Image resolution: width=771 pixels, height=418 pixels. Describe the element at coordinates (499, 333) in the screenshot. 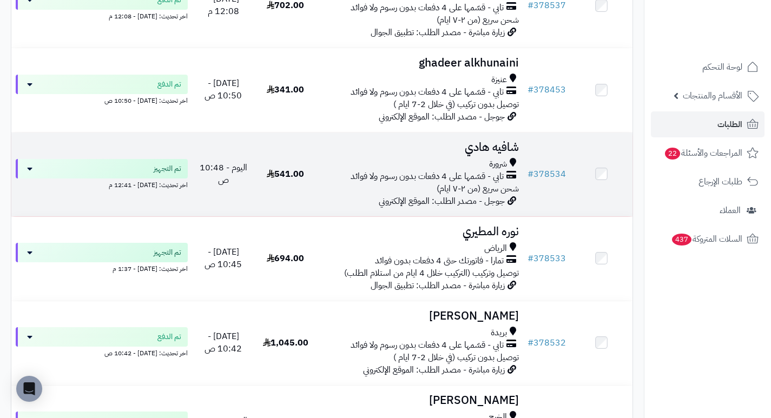

I see `span: بريدة` at that location.